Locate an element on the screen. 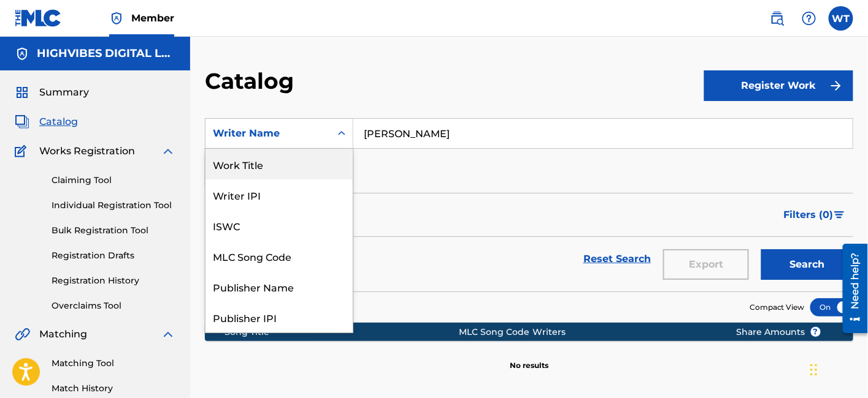 This screenshot has width=868, height=398. img: search is located at coordinates (777, 18).